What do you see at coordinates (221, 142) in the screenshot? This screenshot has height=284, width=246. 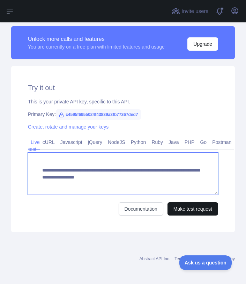 I see `a: Postman` at bounding box center [221, 142].